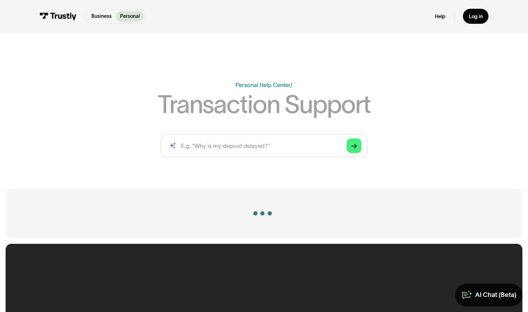 This screenshot has height=312, width=528. I want to click on a: Business, so click(101, 16).